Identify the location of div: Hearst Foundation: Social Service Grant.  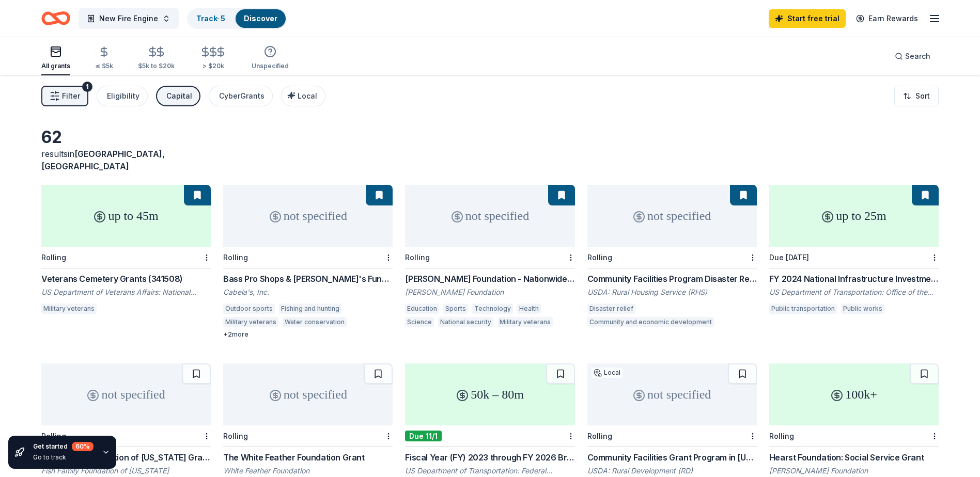
(854, 457).